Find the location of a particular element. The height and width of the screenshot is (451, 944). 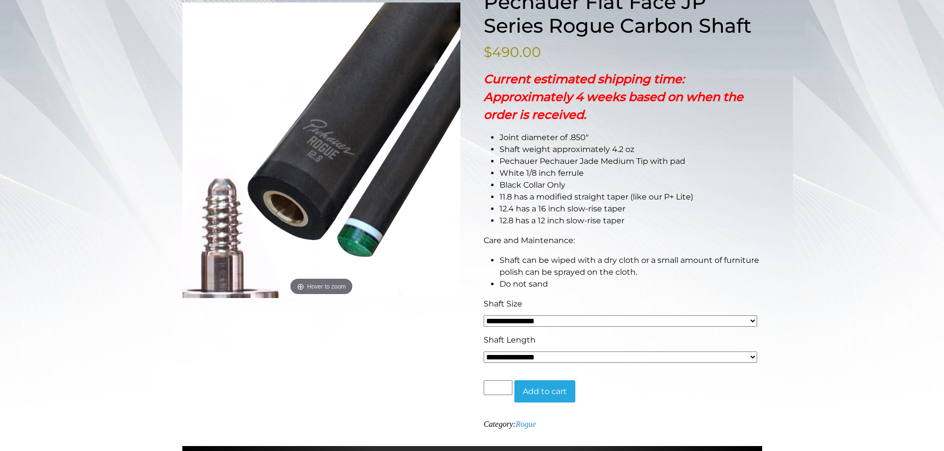

li: Pechauer Pechauer Jade Medium Tip with pad is located at coordinates (631, 162).